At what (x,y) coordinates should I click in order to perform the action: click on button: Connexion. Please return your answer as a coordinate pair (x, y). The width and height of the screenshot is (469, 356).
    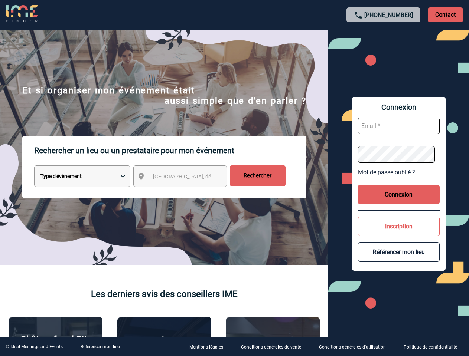
    Looking at the image, I should click on (398, 194).